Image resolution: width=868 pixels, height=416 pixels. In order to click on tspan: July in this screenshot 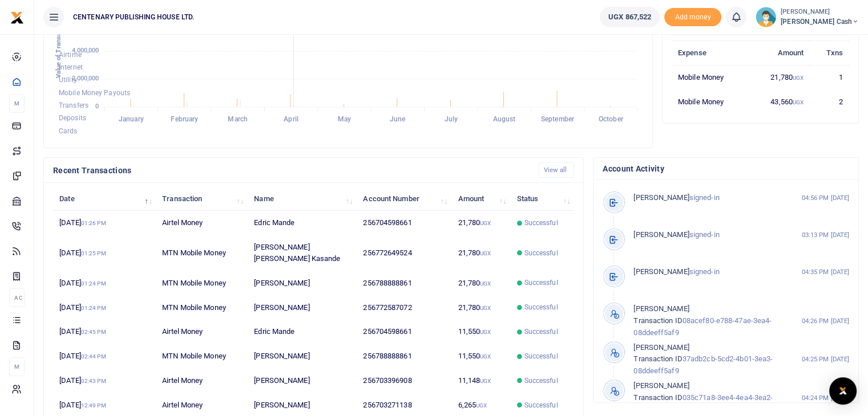, I will do `click(450, 119)`.